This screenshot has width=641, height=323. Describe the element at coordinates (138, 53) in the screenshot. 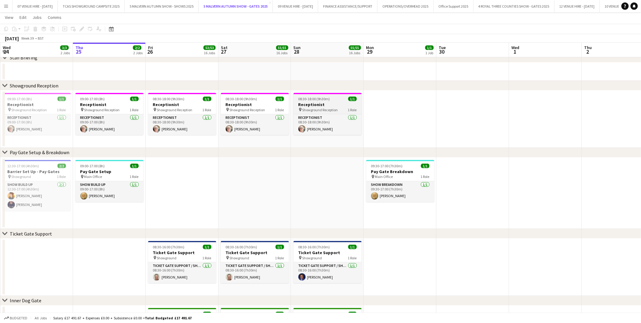

I see `div: 2 Jobs` at that location.